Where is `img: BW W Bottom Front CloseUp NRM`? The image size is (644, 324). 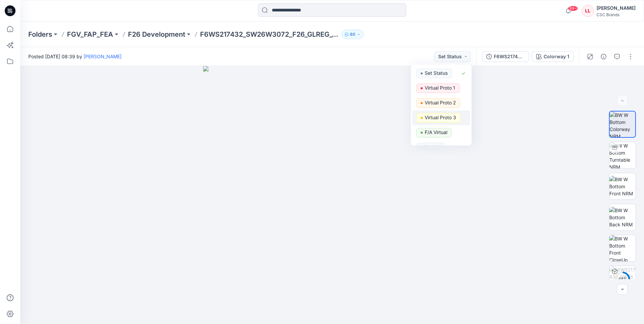 img: BW W Bottom Front CloseUp NRM is located at coordinates (622, 248).